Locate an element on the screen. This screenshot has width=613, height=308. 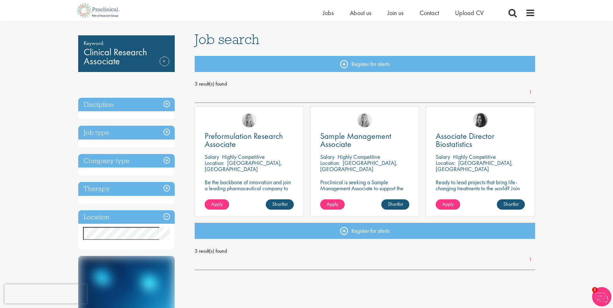
span: Keyword: is located at coordinates (127, 43).